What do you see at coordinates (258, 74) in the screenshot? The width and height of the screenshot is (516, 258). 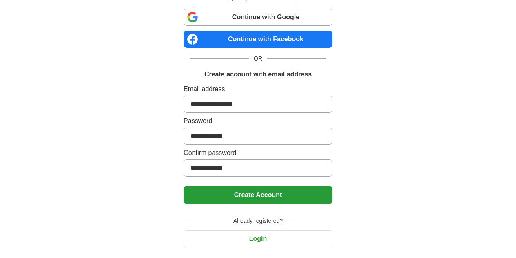 I see `h1: Create account with email address` at bounding box center [258, 74].